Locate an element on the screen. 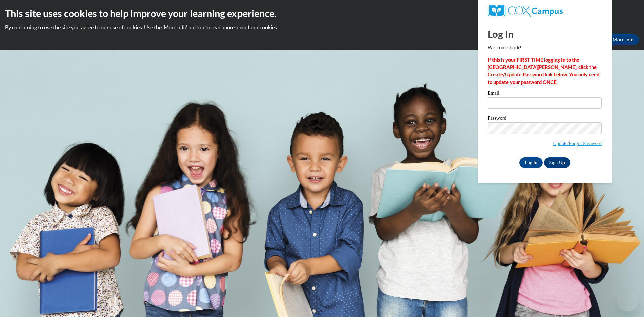 The image size is (644, 317). label: Email is located at coordinates (544, 94).